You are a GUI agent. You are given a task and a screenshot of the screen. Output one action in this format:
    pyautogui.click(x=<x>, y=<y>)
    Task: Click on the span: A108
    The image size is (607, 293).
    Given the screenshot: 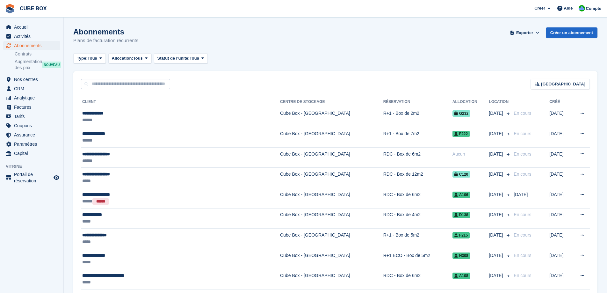 What is the action you would take?
    pyautogui.click(x=462, y=276)
    